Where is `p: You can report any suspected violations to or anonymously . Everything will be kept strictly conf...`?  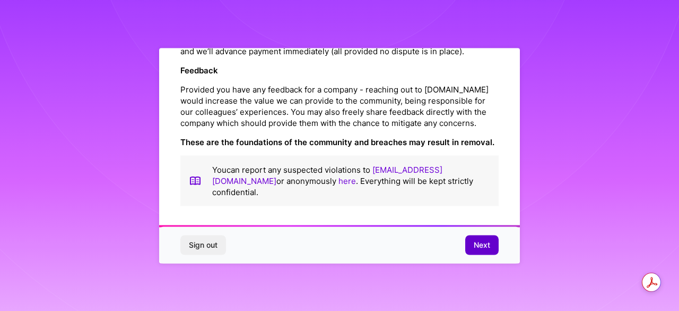 p: You can report any suspected violations to or anonymously . Everything will be kept strictly conf... is located at coordinates (351, 180).